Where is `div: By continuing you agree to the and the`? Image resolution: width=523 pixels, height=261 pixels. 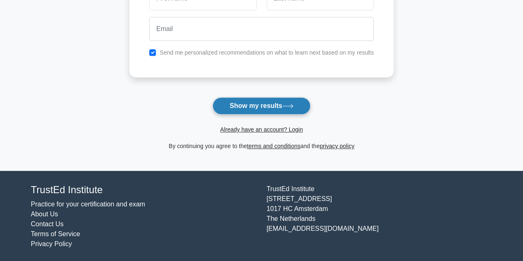
div: By continuing you agree to the and the is located at coordinates (262, 146).